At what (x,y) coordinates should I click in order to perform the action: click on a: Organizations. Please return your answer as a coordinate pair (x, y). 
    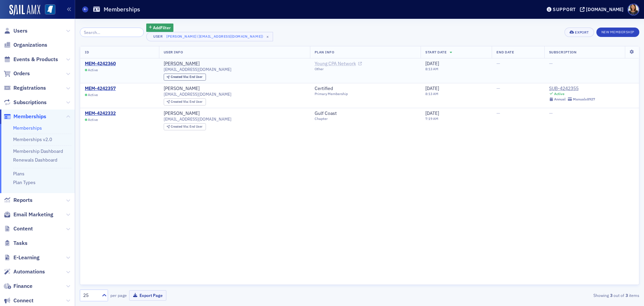
    Looking at the image, I should click on (25, 45).